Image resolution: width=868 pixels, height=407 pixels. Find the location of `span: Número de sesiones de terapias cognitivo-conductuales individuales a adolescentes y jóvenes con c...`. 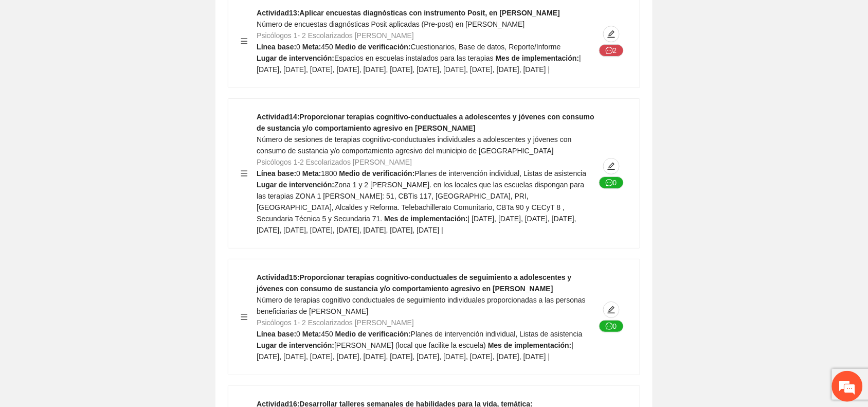

span: Número de sesiones de terapias cognitivo-conductuales individuales a adolescentes y jóvenes con c... is located at coordinates (414, 145).